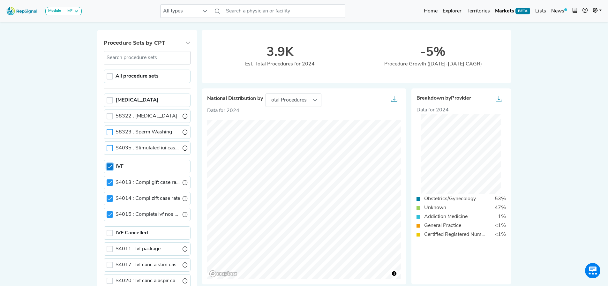  What do you see at coordinates (456, 235) in the screenshot?
I see `div: Certified Registered Nurse Anesthetist (Crna)` at bounding box center [456, 235].